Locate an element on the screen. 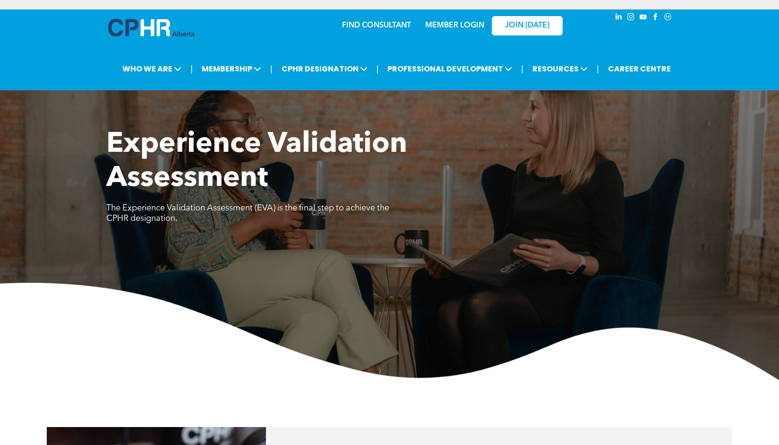 This screenshot has width=779, height=445. a: facebook is located at coordinates (656, 18).